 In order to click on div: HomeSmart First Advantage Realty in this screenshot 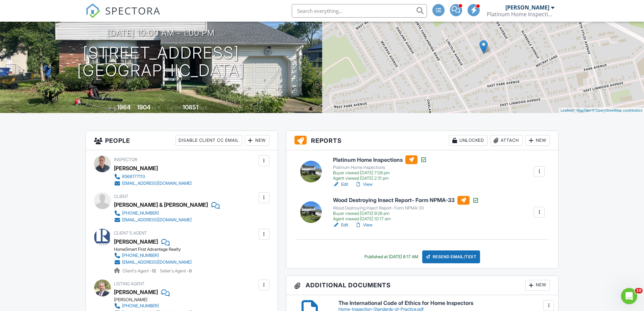, I will do `click(156, 249)`.